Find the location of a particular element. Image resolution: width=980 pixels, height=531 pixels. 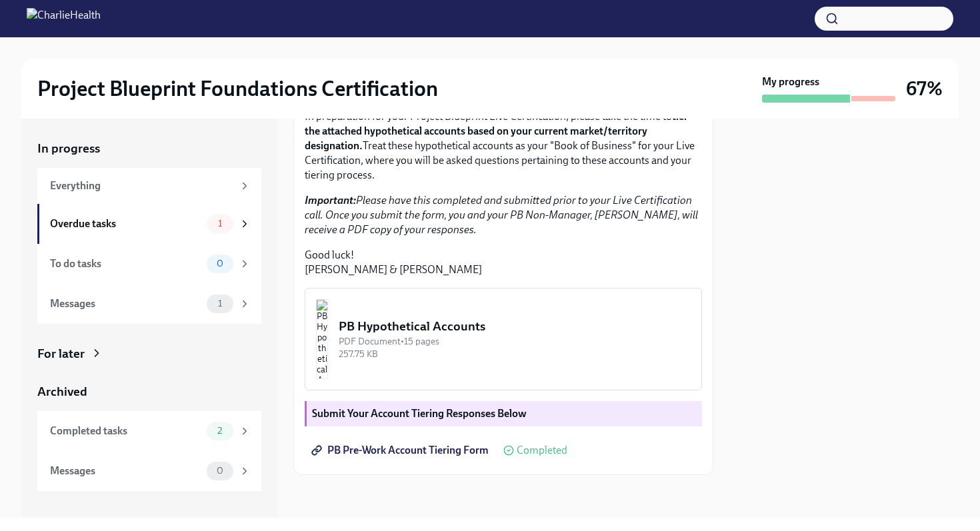

h3: 67% is located at coordinates (924, 89).